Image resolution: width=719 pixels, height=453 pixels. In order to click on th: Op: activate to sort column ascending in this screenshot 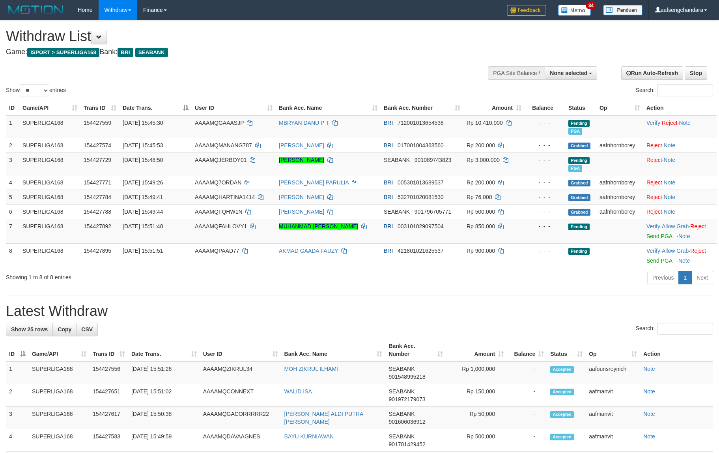, I will do `click(613, 350)`.